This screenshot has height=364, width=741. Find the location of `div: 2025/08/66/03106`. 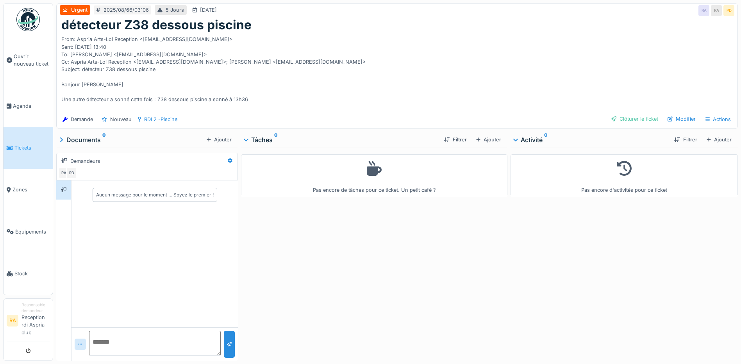

div: 2025/08/66/03106 is located at coordinates (126, 10).